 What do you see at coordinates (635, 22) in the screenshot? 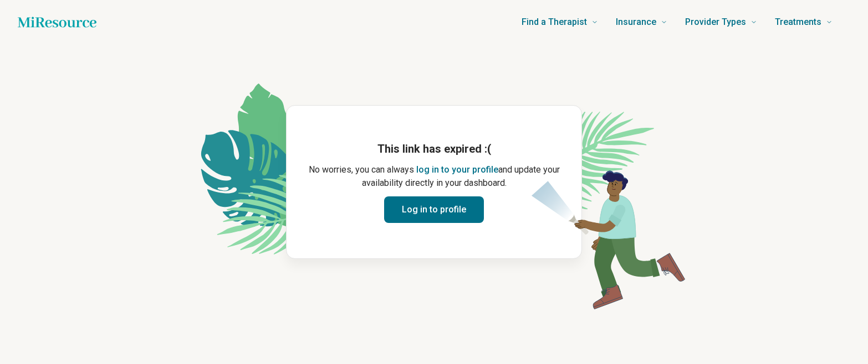
I see `span: Insurance` at bounding box center [635, 22].